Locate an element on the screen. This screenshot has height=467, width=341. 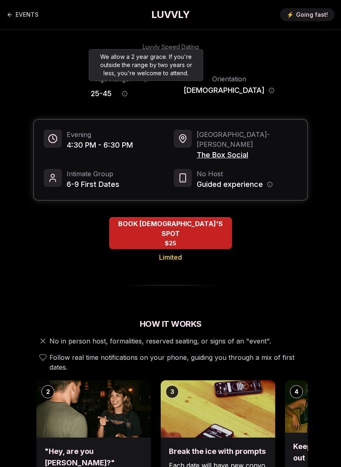
div: We allow a 2 year grace. If you're outside the range by two years or less, you're welcome to attend. is located at coordinates (146, 65).